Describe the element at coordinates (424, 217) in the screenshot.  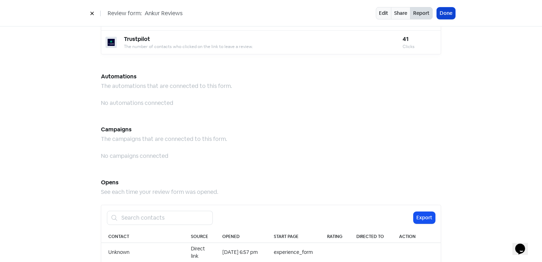
I see `button: Export` at that location.